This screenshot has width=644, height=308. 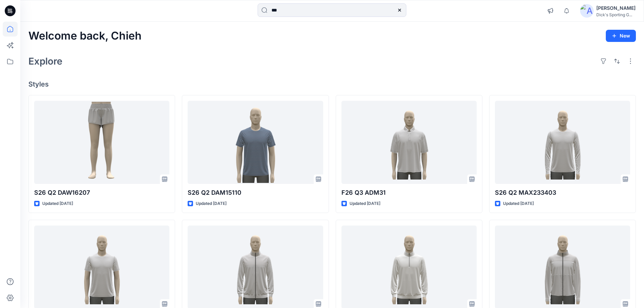 What do you see at coordinates (102, 142) in the screenshot?
I see `a: S26 Q2 DAW16207` at bounding box center [102, 142].